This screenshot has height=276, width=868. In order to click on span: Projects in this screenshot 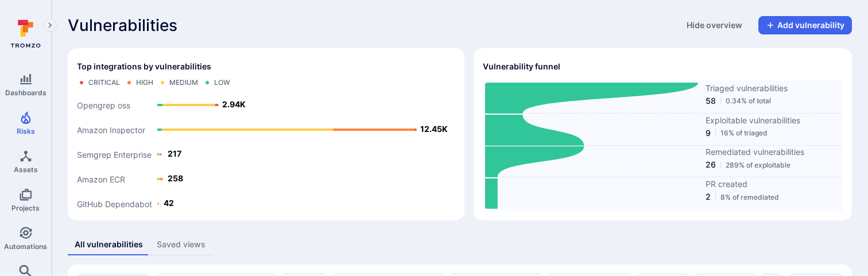, I will do `click(25, 208)`.